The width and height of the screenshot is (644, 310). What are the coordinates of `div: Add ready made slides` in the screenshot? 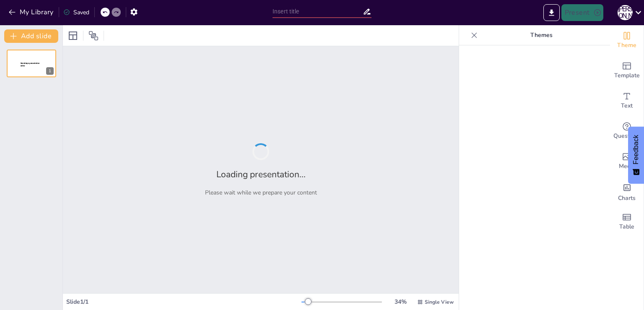 It's located at (627, 70).